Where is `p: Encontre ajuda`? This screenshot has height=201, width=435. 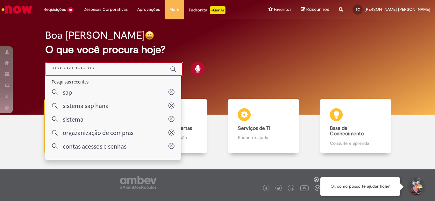
p: Encontre ajuda is located at coordinates (263, 138).